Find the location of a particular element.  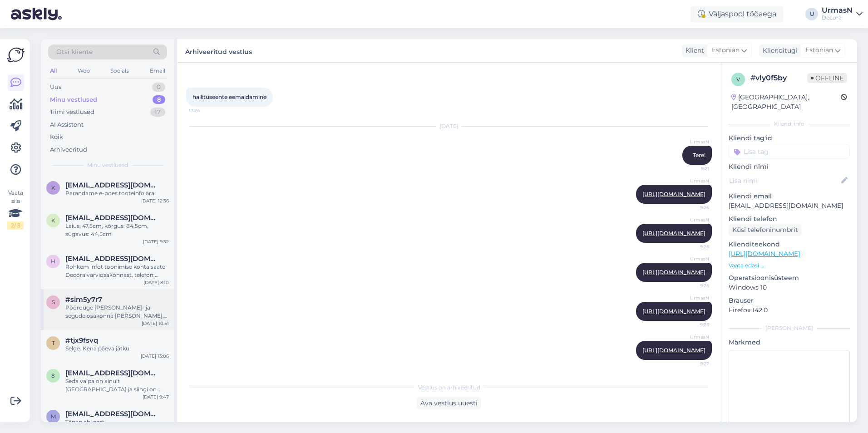

span: 9:21 is located at coordinates (692, 168).